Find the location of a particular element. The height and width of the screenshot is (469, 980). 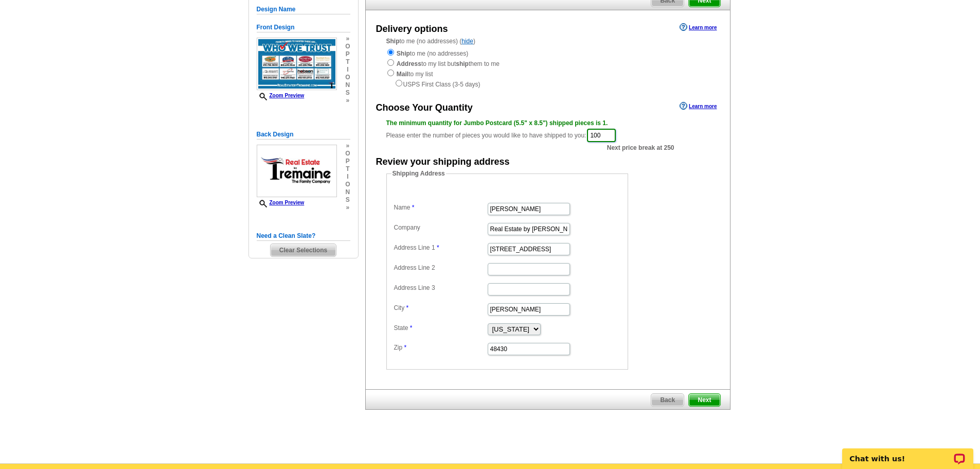

legend: Shipping Address is located at coordinates (419, 173).